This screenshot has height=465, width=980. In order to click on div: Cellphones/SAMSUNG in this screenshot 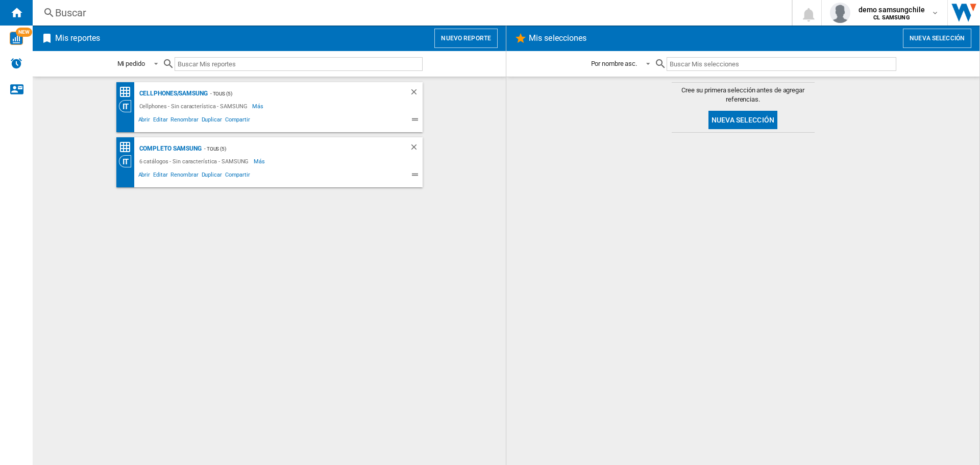, I will do `click(172, 93)`.